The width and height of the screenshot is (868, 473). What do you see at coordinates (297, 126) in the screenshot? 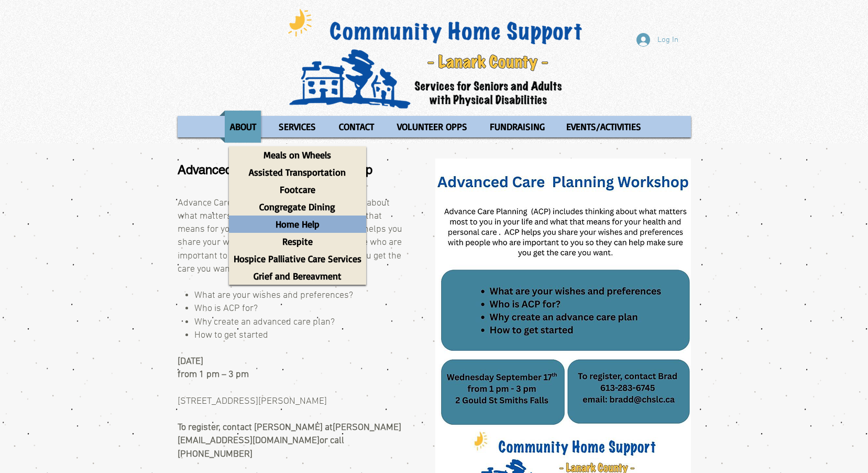
I see `p: SERVICES` at bounding box center [297, 126].